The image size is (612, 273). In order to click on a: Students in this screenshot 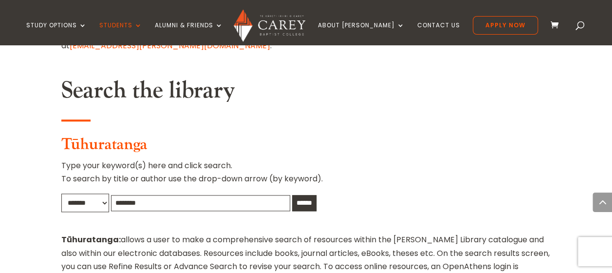, I will do `click(121, 33)`.